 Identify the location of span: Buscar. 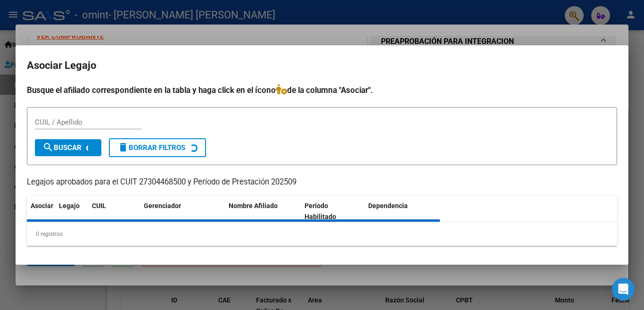
(62, 148).